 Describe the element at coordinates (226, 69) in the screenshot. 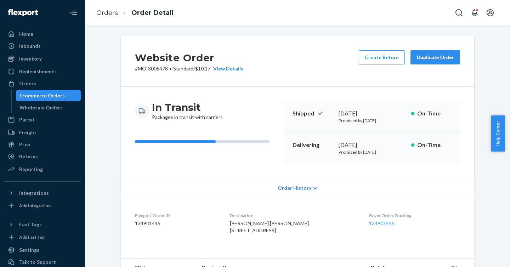

I see `div: View Details` at that location.